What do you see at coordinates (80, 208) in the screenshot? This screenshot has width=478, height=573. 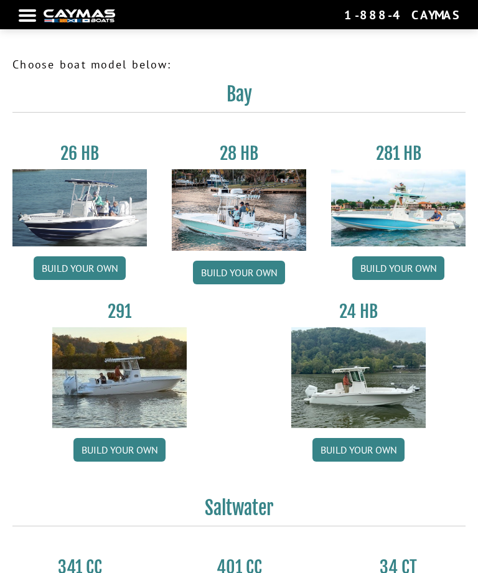 I see `img: 26_new_photo_resized.jpg` at bounding box center [80, 208].